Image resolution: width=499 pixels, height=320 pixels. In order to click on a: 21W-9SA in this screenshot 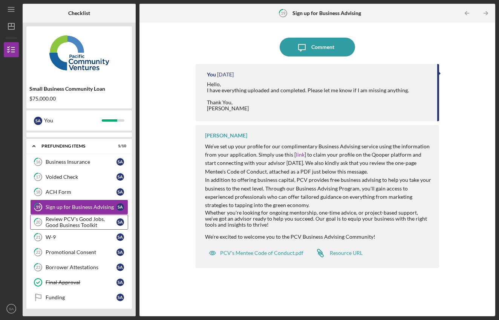, I will do `click(79, 237)`.